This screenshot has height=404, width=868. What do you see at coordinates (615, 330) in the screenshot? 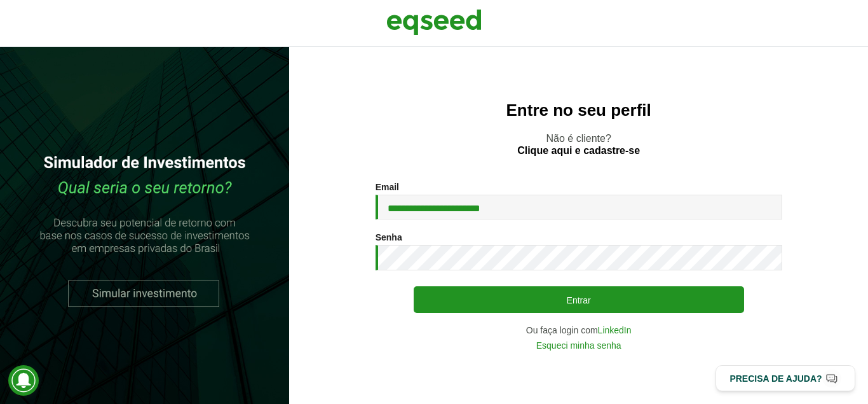
I see `a: LinkedIn` at bounding box center [615, 330].